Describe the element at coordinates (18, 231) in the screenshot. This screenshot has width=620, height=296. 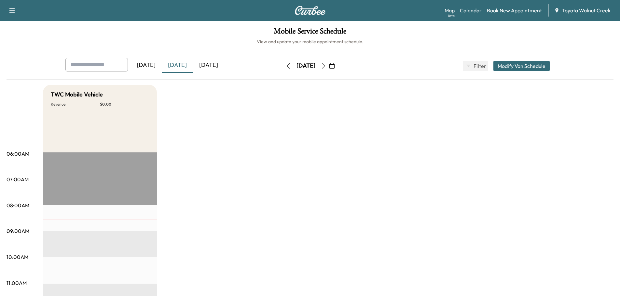
I see `p: 09:00AM` at that location.